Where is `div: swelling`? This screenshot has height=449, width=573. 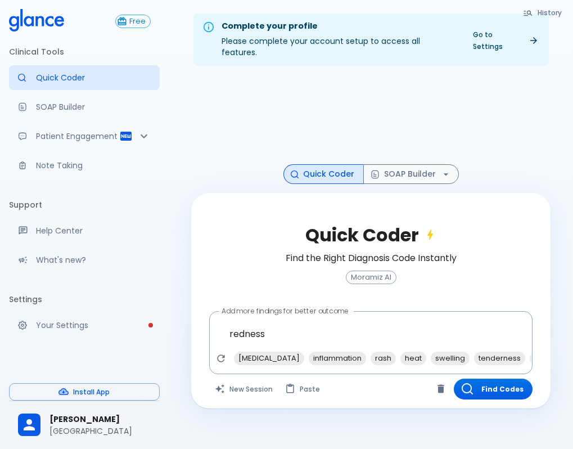
div: swelling is located at coordinates (450, 358).